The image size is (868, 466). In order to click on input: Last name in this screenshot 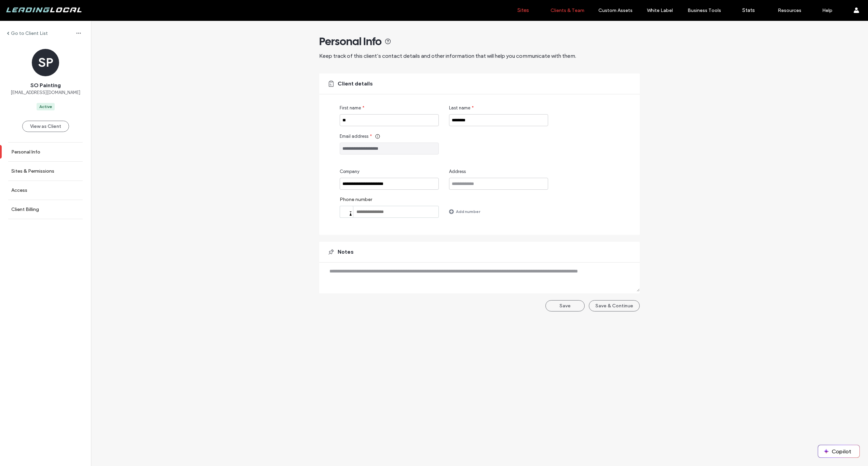, I will do `click(499, 120)`.